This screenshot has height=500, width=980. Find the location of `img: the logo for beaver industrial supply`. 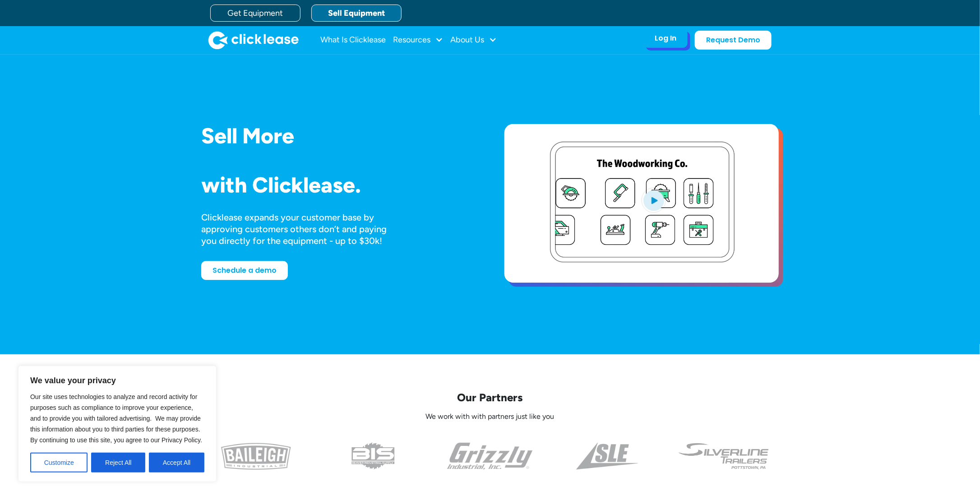

img: the logo for beaver industrial supply is located at coordinates (374, 457).